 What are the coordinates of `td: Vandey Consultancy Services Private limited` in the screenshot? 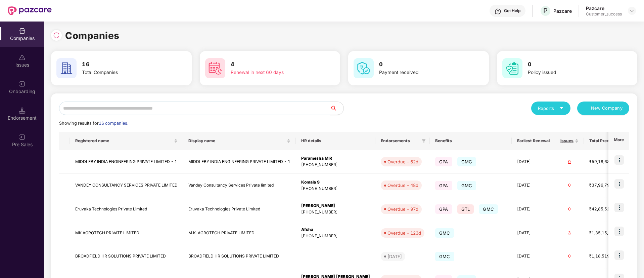 It's located at (239, 186).